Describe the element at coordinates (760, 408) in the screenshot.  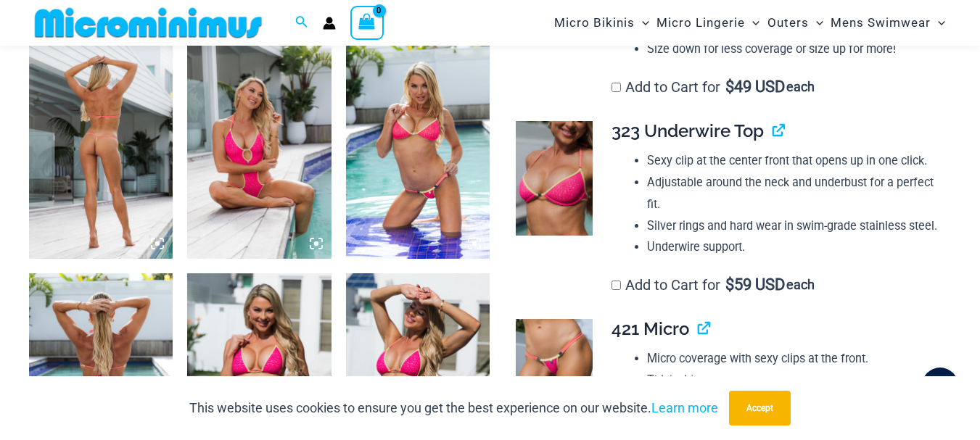
I see `button: Accept` at that location.